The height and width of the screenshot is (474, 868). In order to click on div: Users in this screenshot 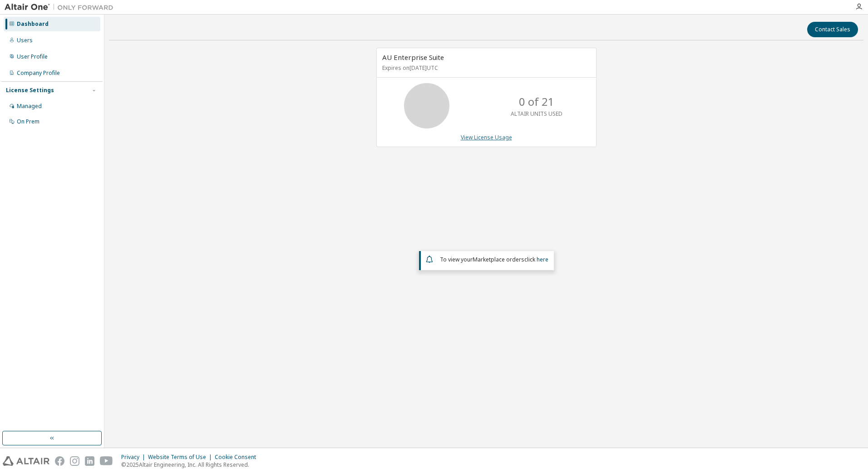, I will do `click(24, 40)`.